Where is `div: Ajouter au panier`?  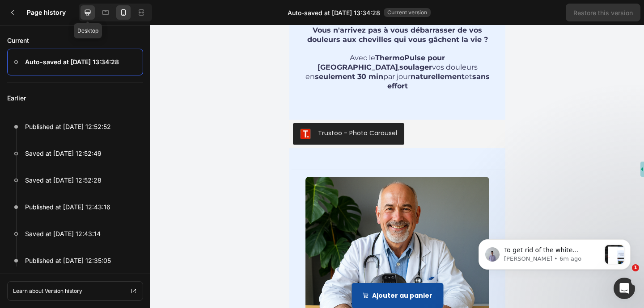
div: Ajouter au panier is located at coordinates (113, 270).